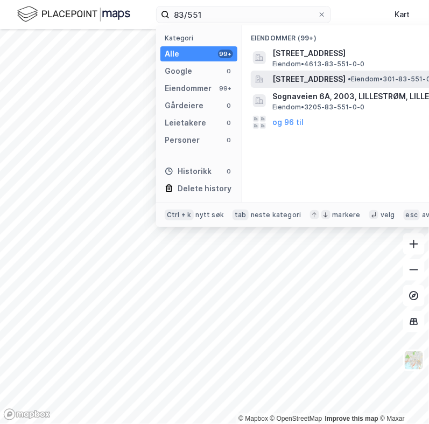 The height and width of the screenshot is (424, 429). I want to click on div: Historikk, so click(188, 171).